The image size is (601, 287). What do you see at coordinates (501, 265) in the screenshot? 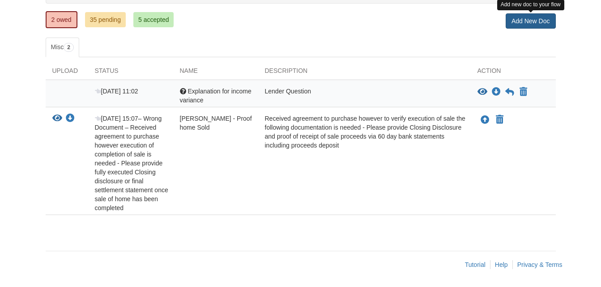
I see `a: Help` at bounding box center [501, 265].